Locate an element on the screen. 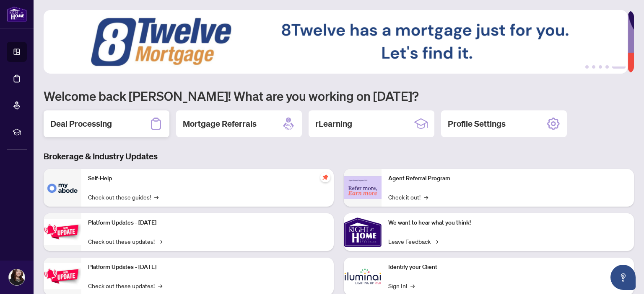 The image size is (644, 294). img: Agent Referral Program is located at coordinates (362, 187).